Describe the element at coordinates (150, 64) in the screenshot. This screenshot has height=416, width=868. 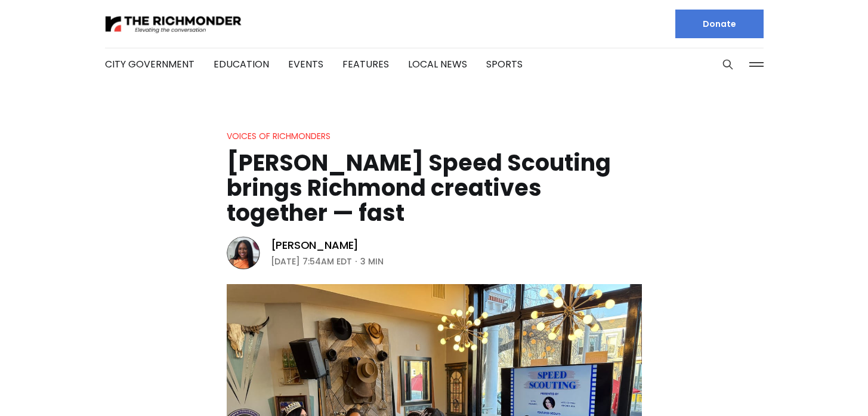
I see `a: City Government` at that location.